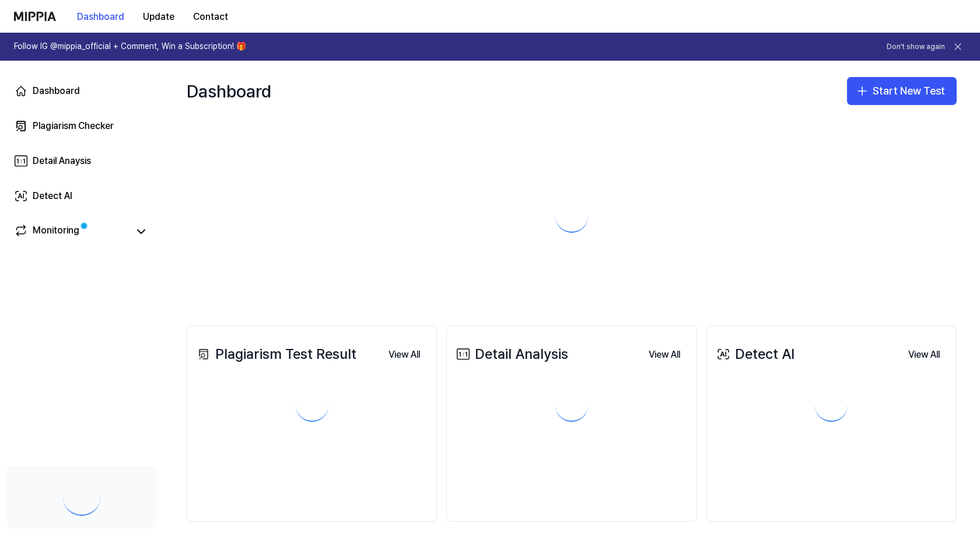 This screenshot has height=545, width=980. What do you see at coordinates (82, 126) in the screenshot?
I see `a: Plagiarism Checker` at bounding box center [82, 126].